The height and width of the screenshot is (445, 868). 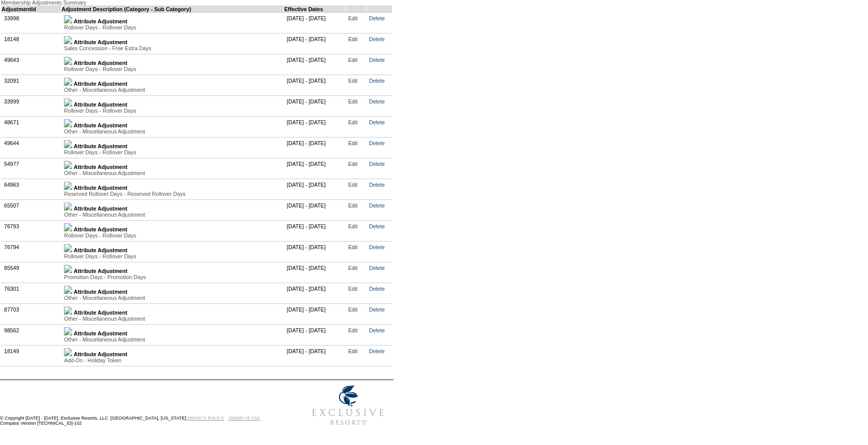 I want to click on td: 76793, so click(x=32, y=230).